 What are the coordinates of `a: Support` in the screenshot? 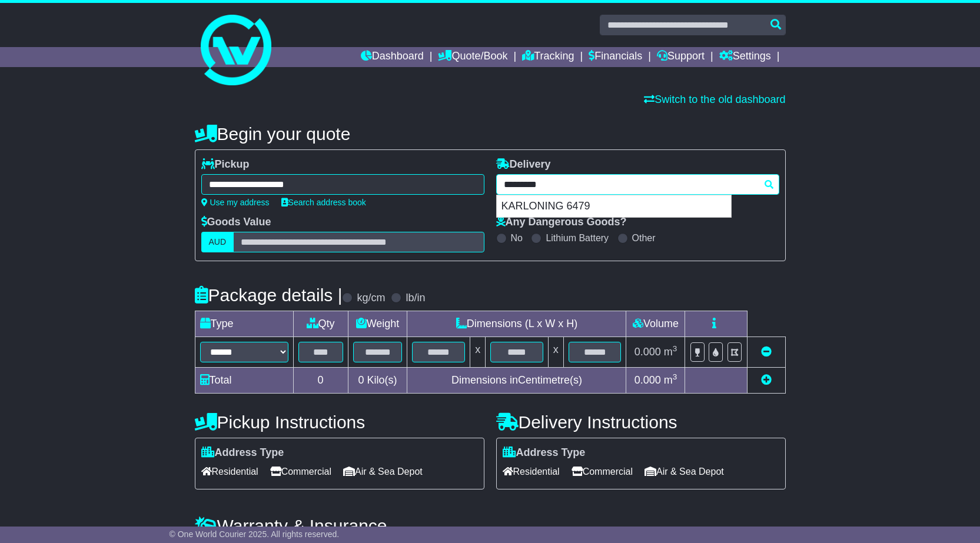 It's located at (680, 57).